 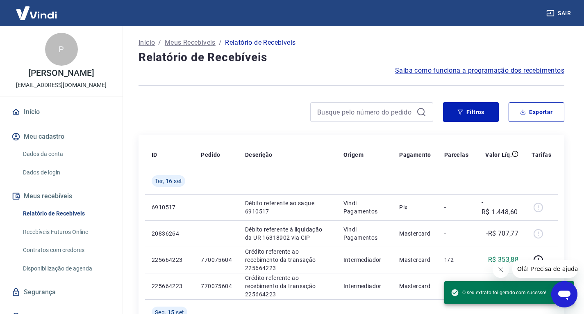 I want to click on button: Meu cadastro, so click(x=61, y=136).